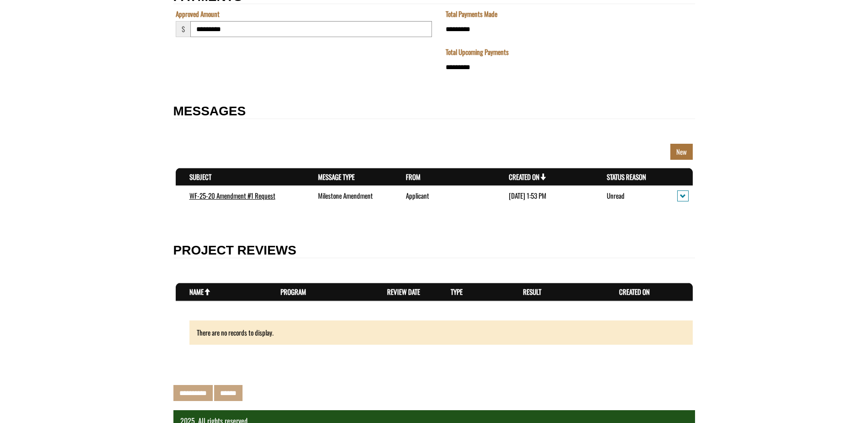  I want to click on a: Subject, so click(201, 177).